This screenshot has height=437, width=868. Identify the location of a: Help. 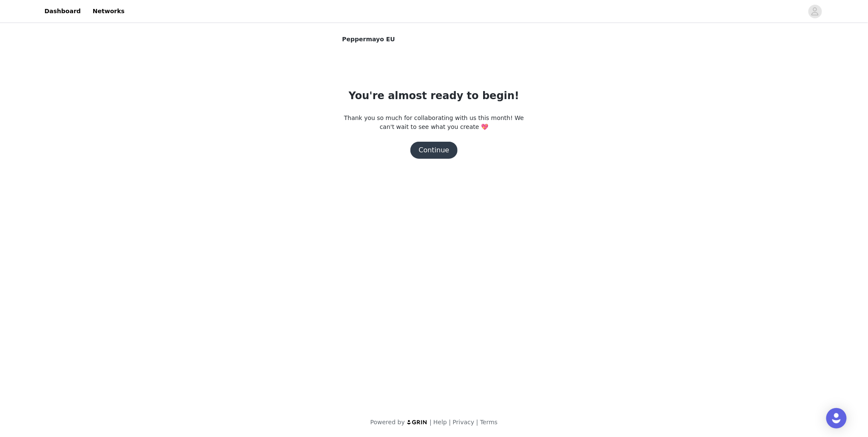
(440, 422).